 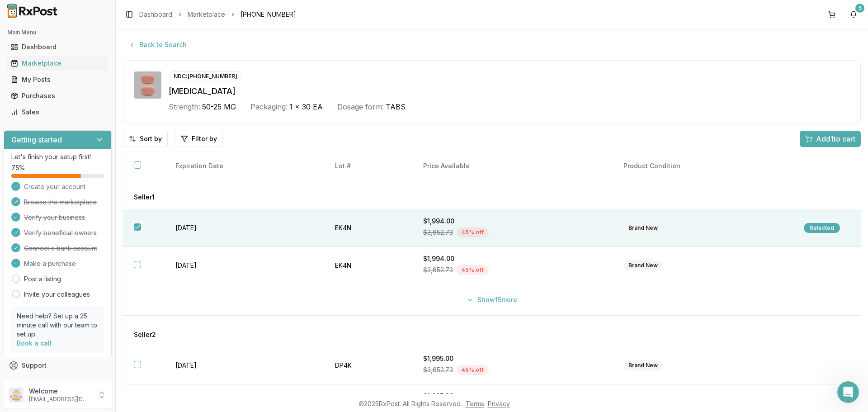 I want to click on th: Price Available, so click(x=513, y=167).